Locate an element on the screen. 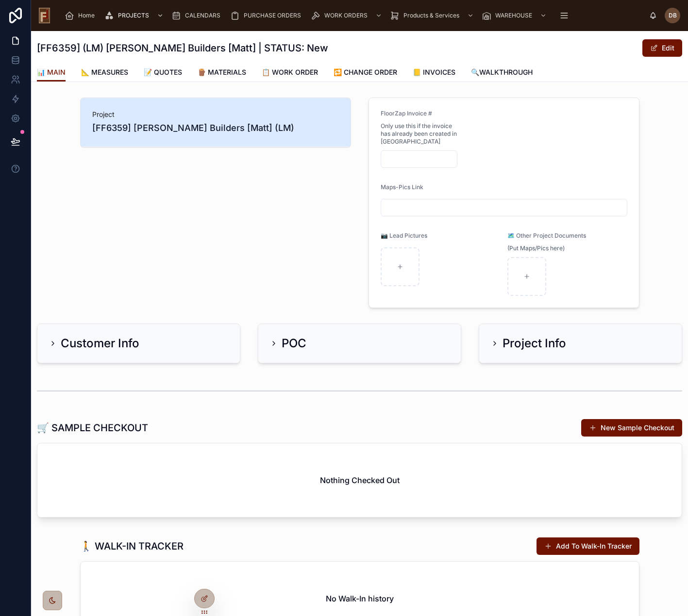 This screenshot has width=688, height=616. h2: Project Info is located at coordinates (534, 344).